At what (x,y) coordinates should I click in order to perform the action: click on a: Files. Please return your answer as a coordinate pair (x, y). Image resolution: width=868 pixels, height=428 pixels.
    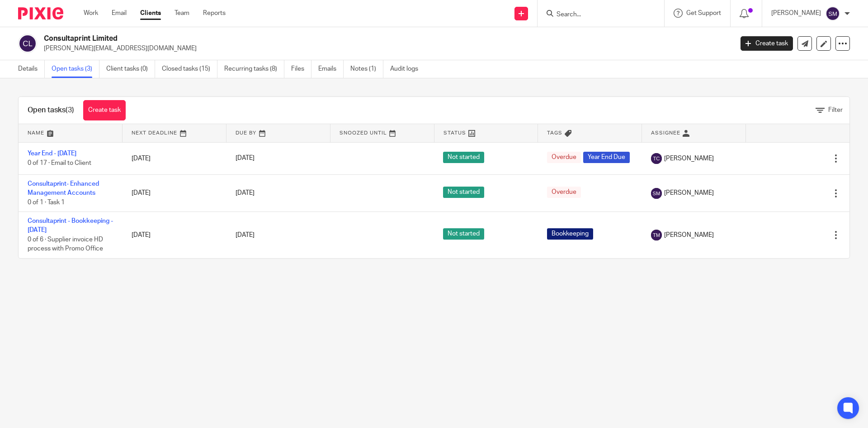
    Looking at the image, I should click on (301, 69).